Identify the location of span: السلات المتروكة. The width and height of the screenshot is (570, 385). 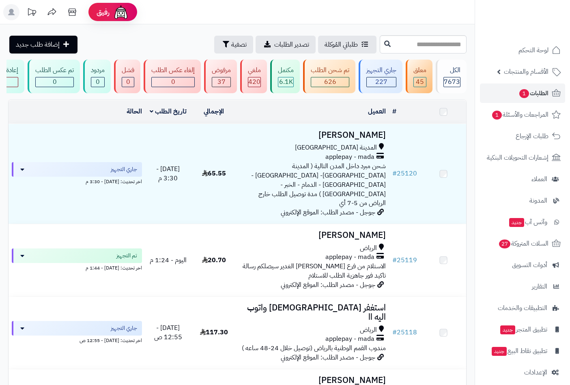
(523, 244).